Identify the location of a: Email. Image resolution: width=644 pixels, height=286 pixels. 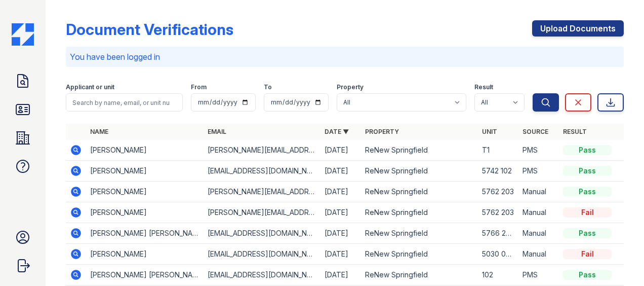
(216, 131).